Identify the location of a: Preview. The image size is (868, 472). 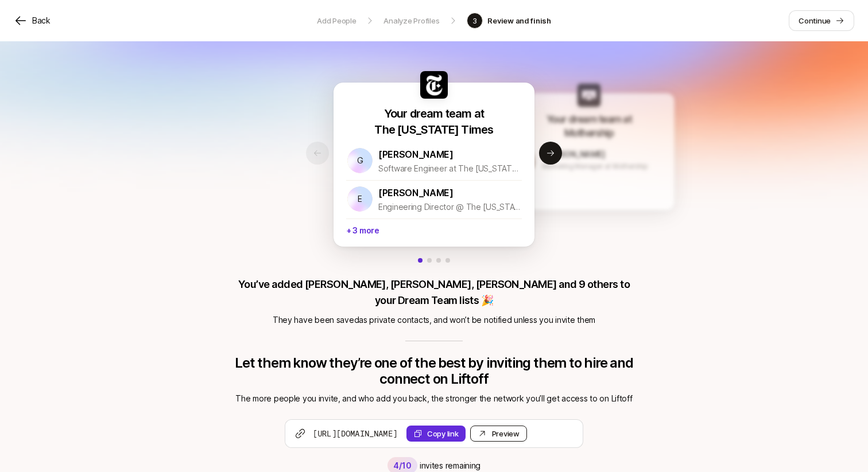
(498, 434).